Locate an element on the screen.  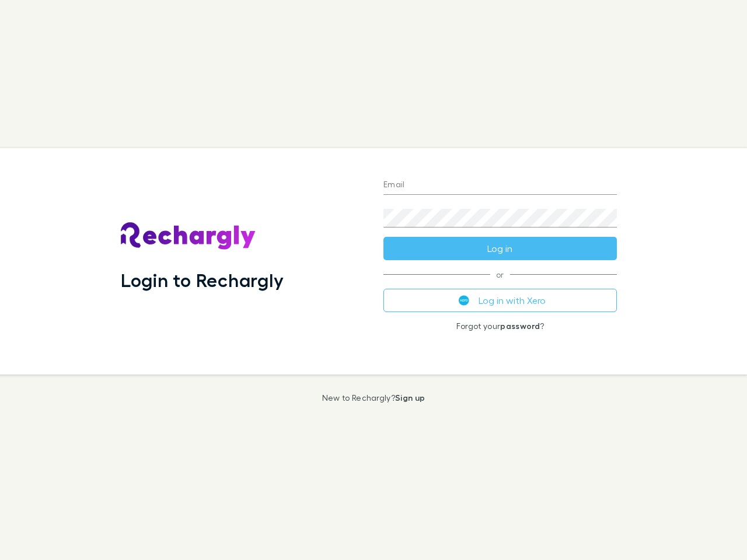
img: Rechargly's Logo is located at coordinates (189, 237).